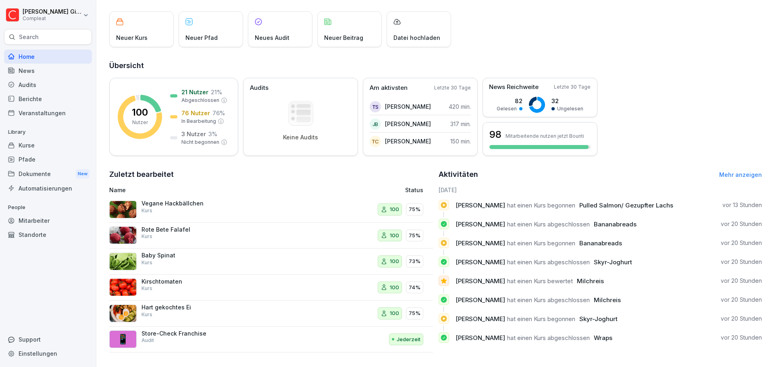 The height and width of the screenshot is (367, 774). I want to click on div: Mitarbeiter, so click(48, 221).